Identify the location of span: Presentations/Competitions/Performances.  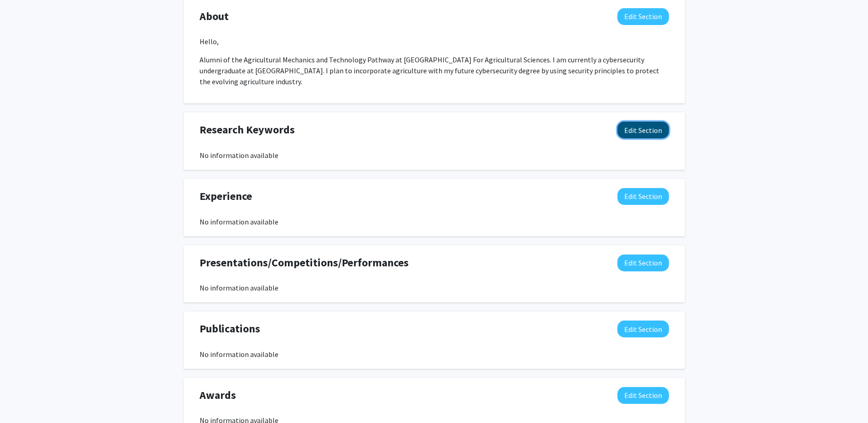
(304, 263).